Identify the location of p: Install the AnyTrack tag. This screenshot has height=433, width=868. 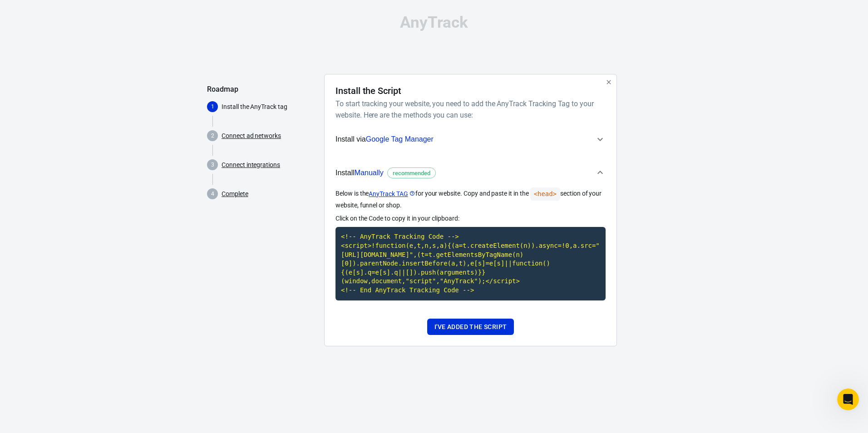
(269, 107).